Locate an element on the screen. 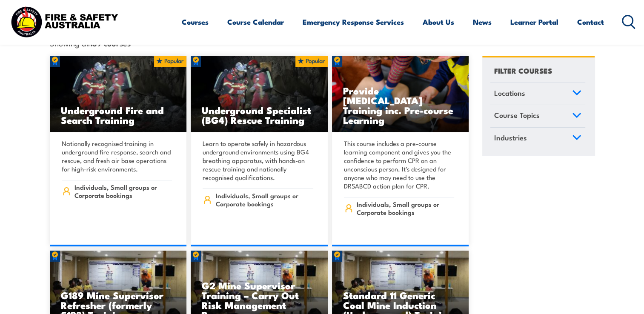 The height and width of the screenshot is (314, 644). p: This course includes a pre-course learning component and gives you the confidence to perform CPR ... is located at coordinates (399, 165).